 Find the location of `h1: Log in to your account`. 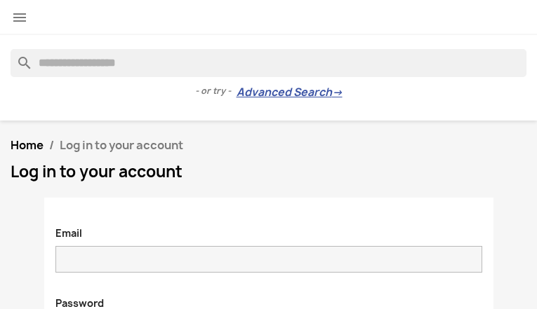

h1: Log in to your account is located at coordinates (268, 172).